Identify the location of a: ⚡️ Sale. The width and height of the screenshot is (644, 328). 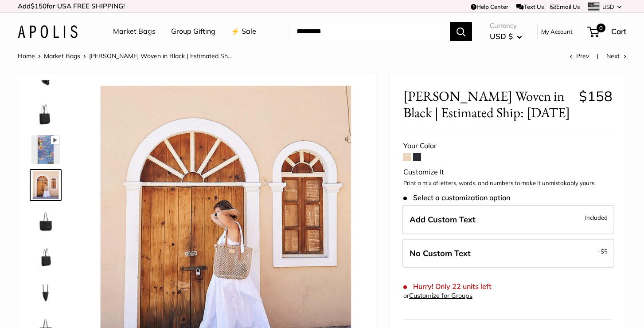
(243, 31).